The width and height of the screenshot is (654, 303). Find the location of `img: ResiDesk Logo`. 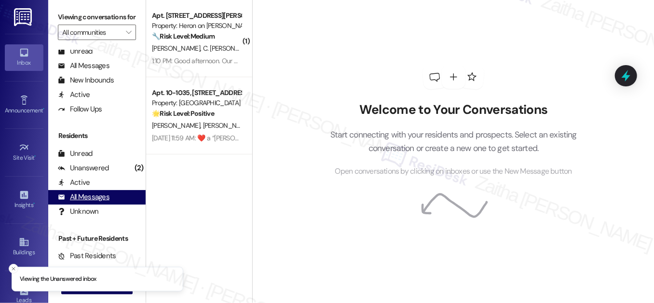

img: ResiDesk Logo is located at coordinates (24, 17).